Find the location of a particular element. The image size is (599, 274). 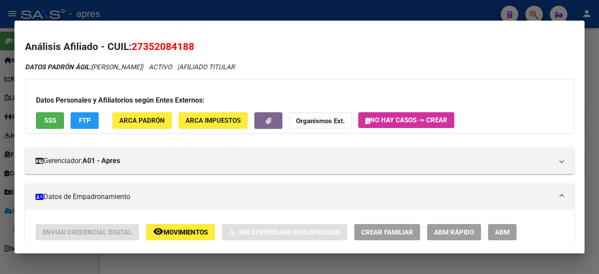

span: ABM is located at coordinates (502, 232).